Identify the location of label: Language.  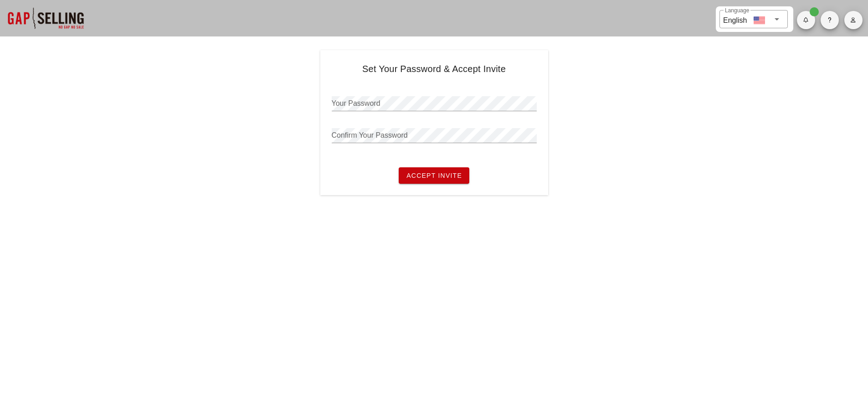
(737, 10).